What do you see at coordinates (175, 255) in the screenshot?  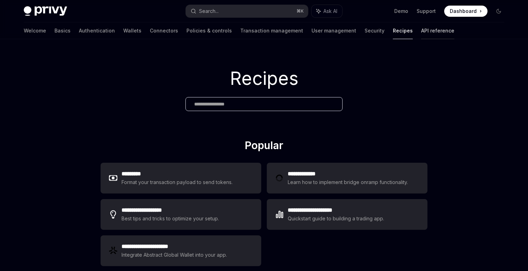 I see `div: Integrate Abstract Global Wallet into your app.` at bounding box center [175, 255].